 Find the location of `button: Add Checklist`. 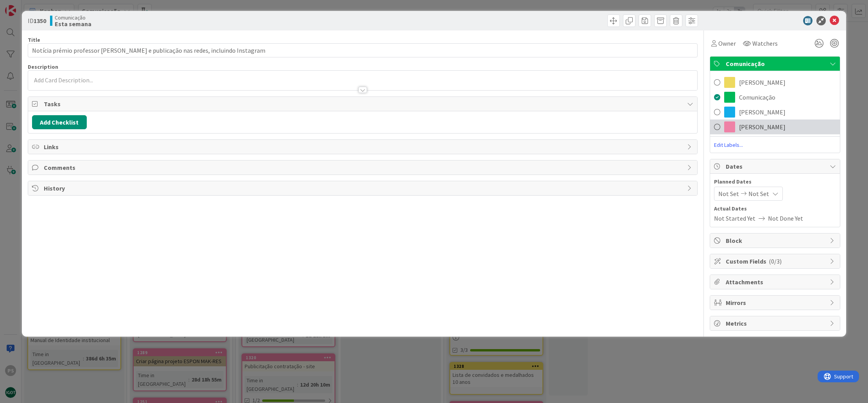

button: Add Checklist is located at coordinates (60, 122).